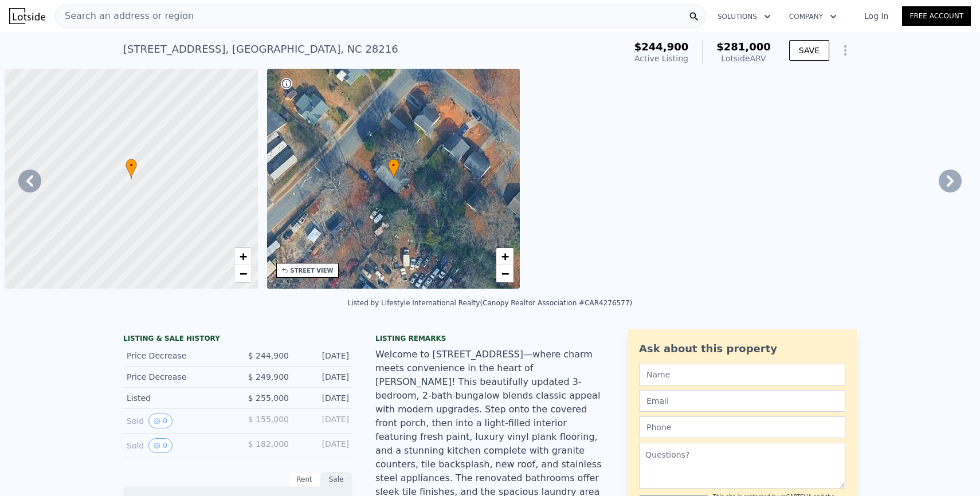 The image size is (980, 496). I want to click on a: Free Account, so click(937, 16).